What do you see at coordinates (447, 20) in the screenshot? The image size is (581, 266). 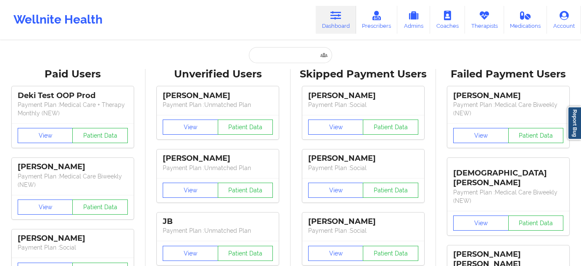 I see `a: Coaches` at bounding box center [447, 20].